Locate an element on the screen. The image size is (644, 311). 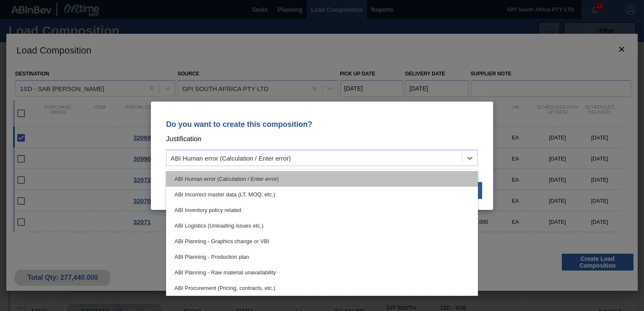
p: Do you want to create this composition? is located at coordinates (322, 124).